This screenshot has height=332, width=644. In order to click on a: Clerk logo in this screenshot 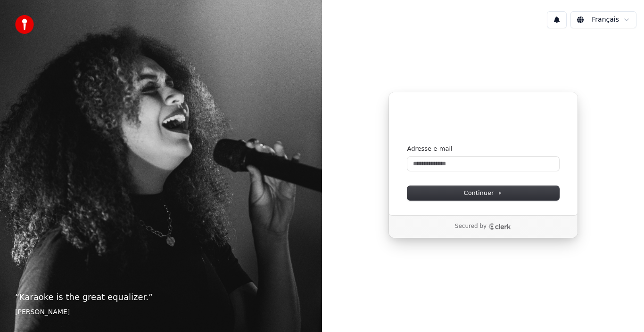, I will do `click(500, 227)`.